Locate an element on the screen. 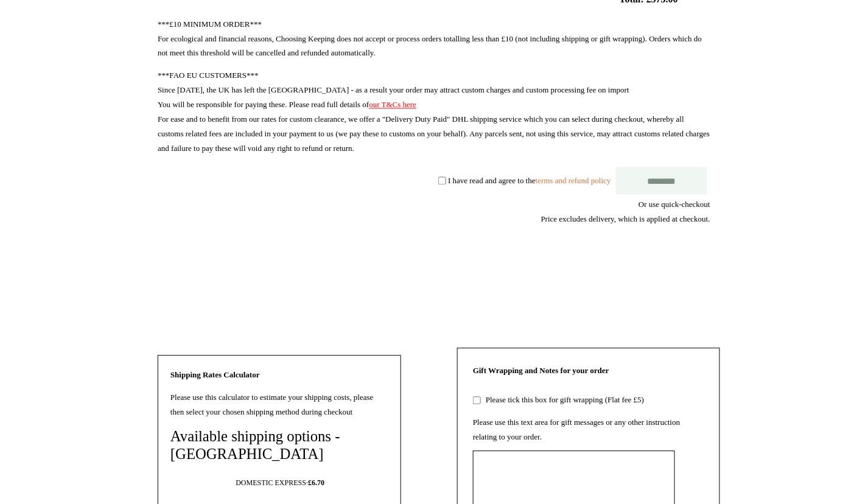  a: our T&Cs here is located at coordinates (393, 105).